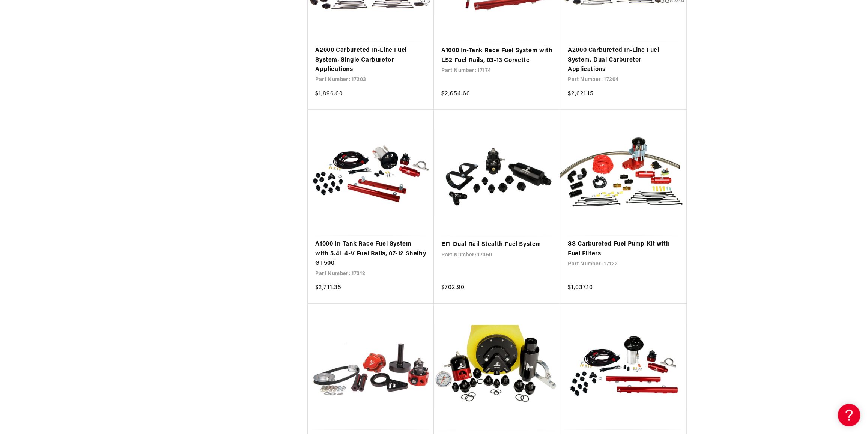 The width and height of the screenshot is (868, 434). What do you see at coordinates (371, 253) in the screenshot?
I see `a: A1000 In-Tank Race Fuel System with 5.4L 4-V Fuel Rails, 07-12 Shelby GT500` at bounding box center [371, 253].